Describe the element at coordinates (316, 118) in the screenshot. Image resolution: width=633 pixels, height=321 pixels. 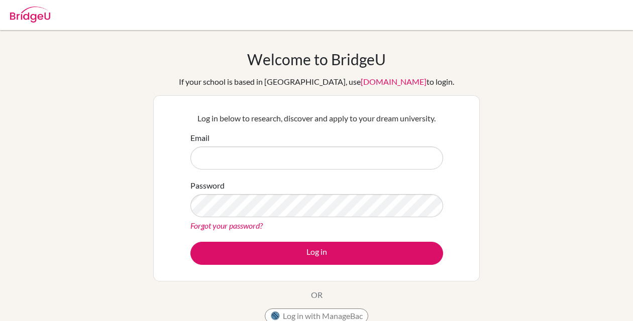
I see `p: Log in below to research, discover and apply to your dream university.` at that location.